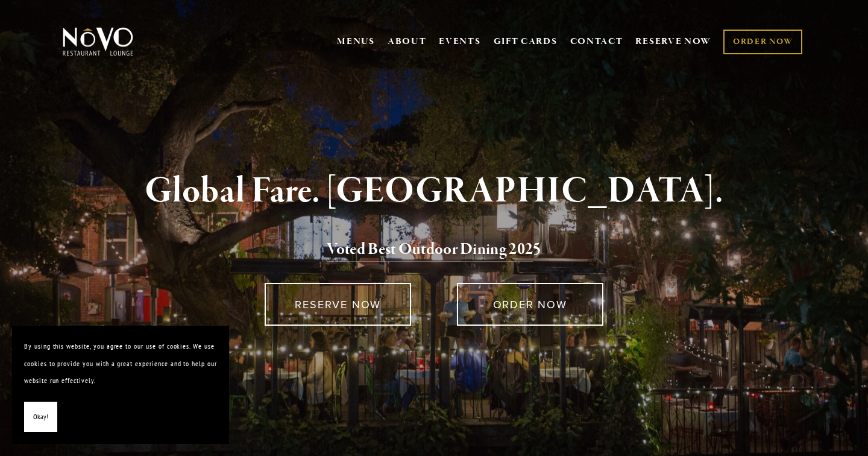  Describe the element at coordinates (120, 364) in the screenshot. I see `p: By using this website, you agree to our use of cookies. We use cookies to provide you with a grea...` at that location.